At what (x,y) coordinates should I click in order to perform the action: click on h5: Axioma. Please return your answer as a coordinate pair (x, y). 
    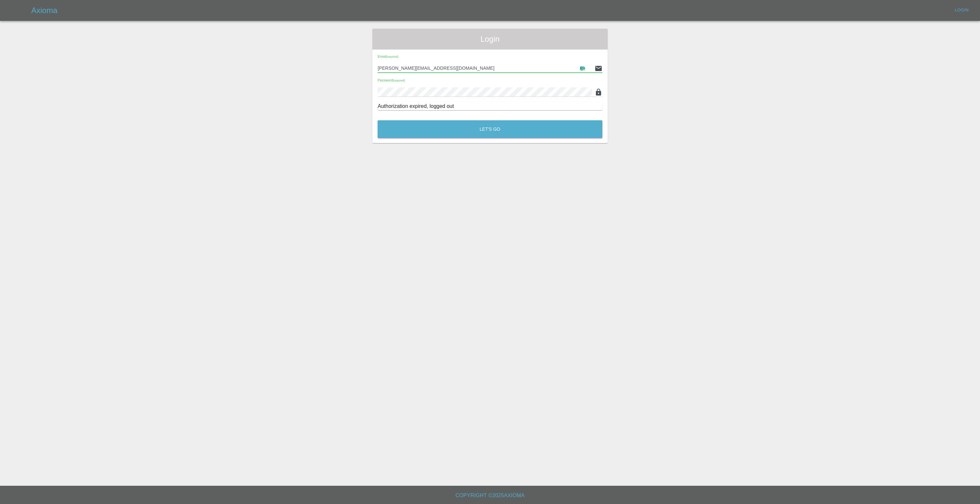
    Looking at the image, I should click on (45, 10).